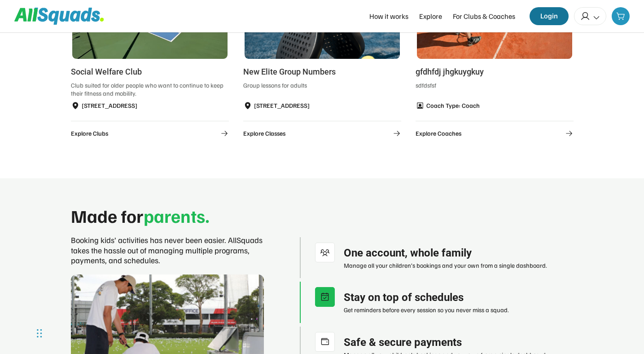 Image resolution: width=644 pixels, height=354 pixels. I want to click on div: Manage all your children’s bookings and your own from a single dashboard., so click(451, 266).